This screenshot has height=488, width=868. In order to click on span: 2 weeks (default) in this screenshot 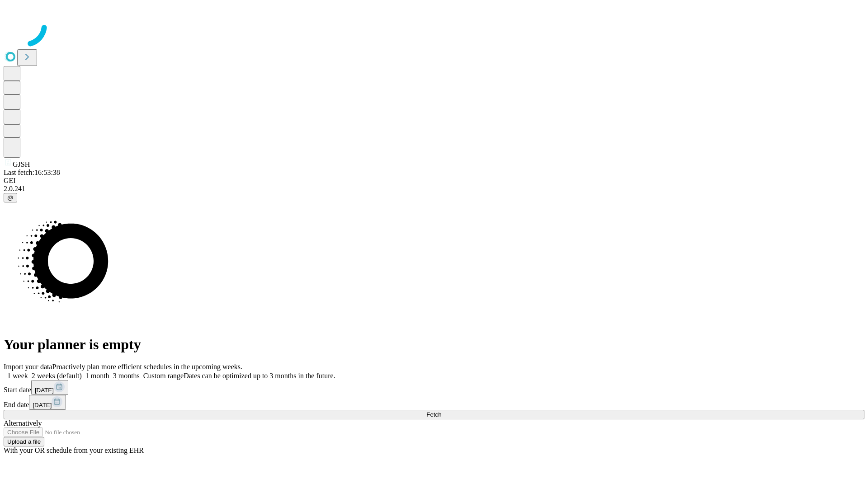, I will do `click(57, 375)`.